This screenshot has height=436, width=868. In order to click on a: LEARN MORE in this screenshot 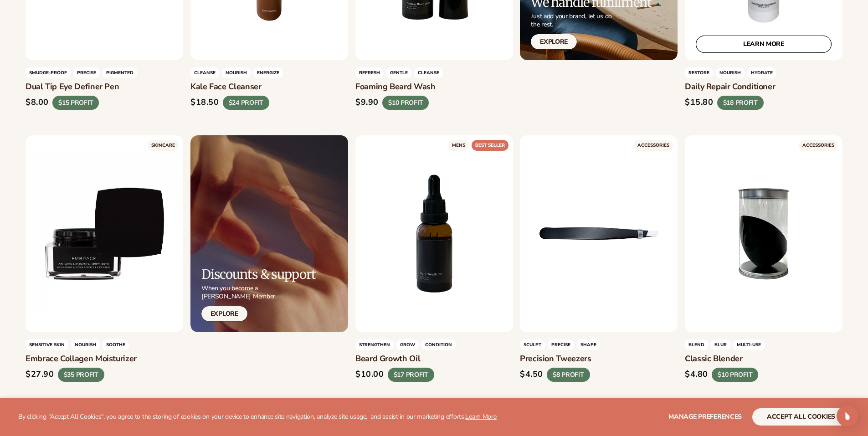, I will do `click(764, 44)`.